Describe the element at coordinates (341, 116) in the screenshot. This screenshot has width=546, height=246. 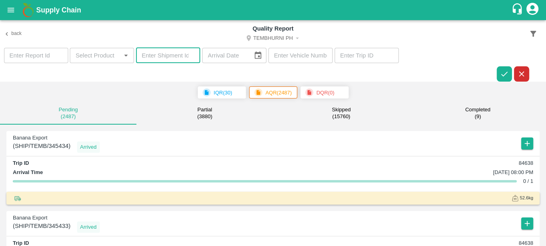
I see `small: ( 15760 )` at that location.